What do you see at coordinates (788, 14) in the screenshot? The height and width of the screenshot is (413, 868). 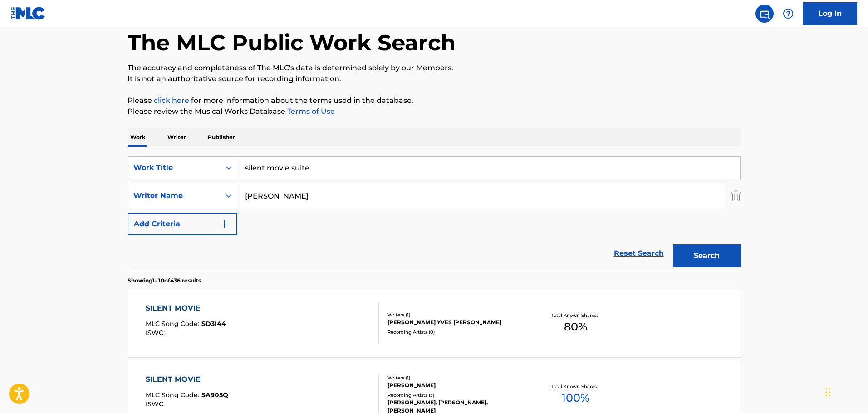 I see `div: Help` at bounding box center [788, 14].